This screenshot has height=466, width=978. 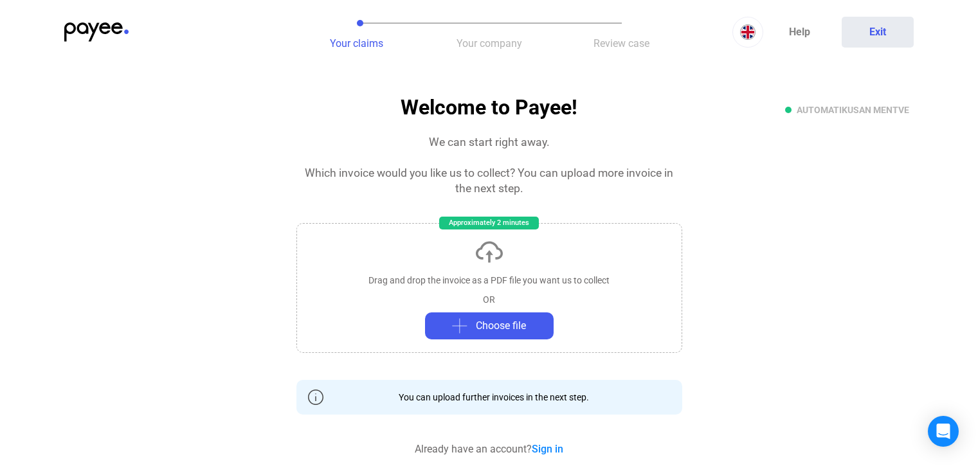 What do you see at coordinates (748, 32) in the screenshot?
I see `button: EN` at bounding box center [748, 32].